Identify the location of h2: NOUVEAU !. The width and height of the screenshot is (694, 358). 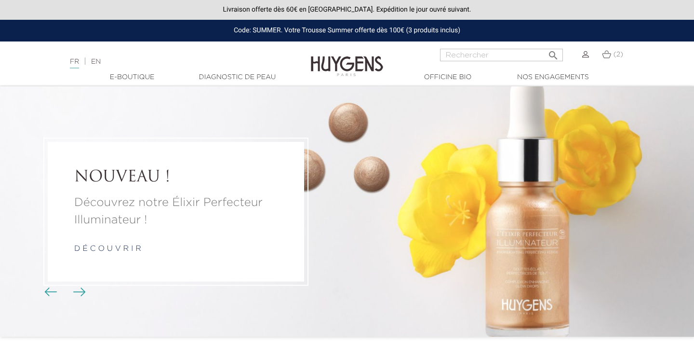
(176, 177).